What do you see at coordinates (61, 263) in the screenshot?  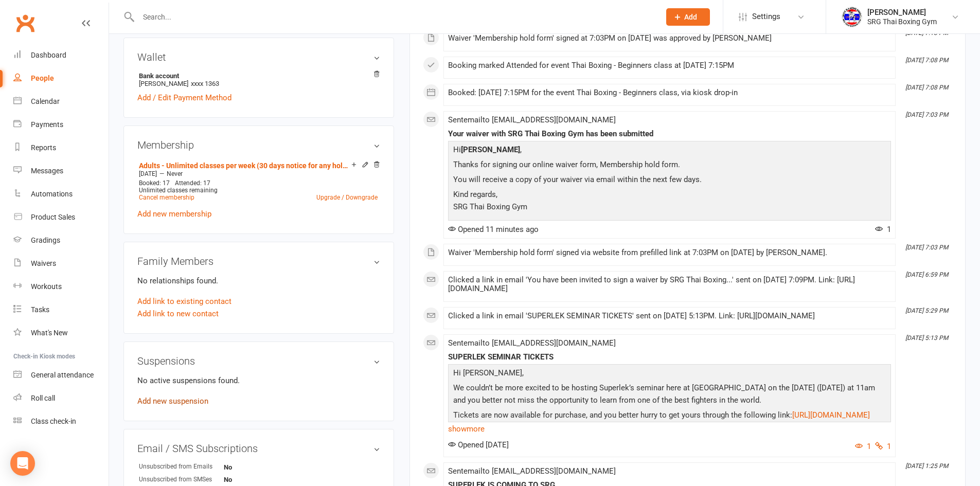 I see `a: Waivers` at bounding box center [61, 263].